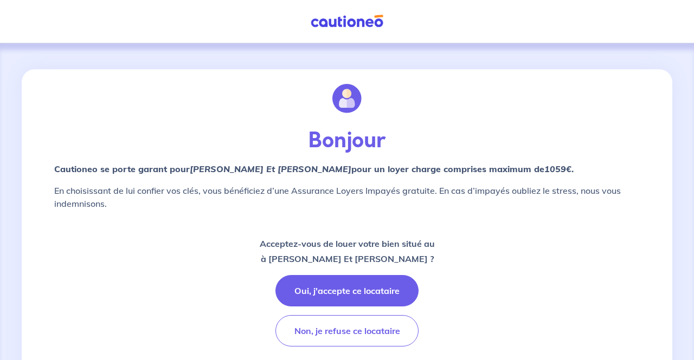 The image size is (694, 360). Describe the element at coordinates (558, 169) in the screenshot. I see `em: 1059€` at that location.